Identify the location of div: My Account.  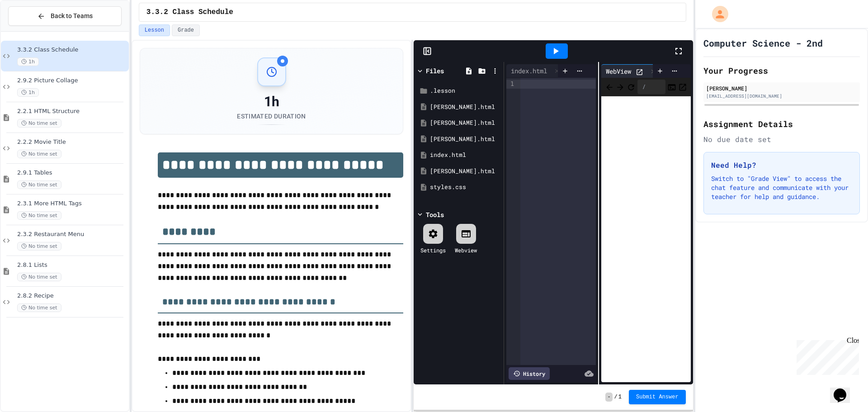
(716, 14).